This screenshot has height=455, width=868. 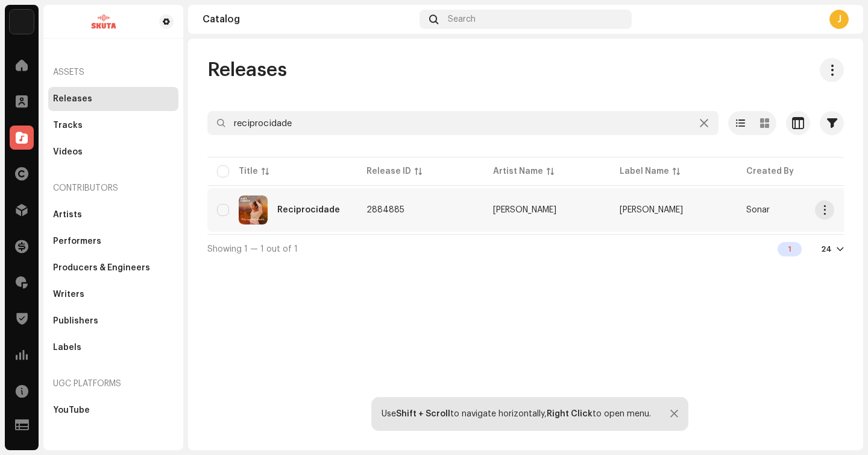 What do you see at coordinates (309, 210) in the screenshot?
I see `div: Reciprocidade` at bounding box center [309, 210].